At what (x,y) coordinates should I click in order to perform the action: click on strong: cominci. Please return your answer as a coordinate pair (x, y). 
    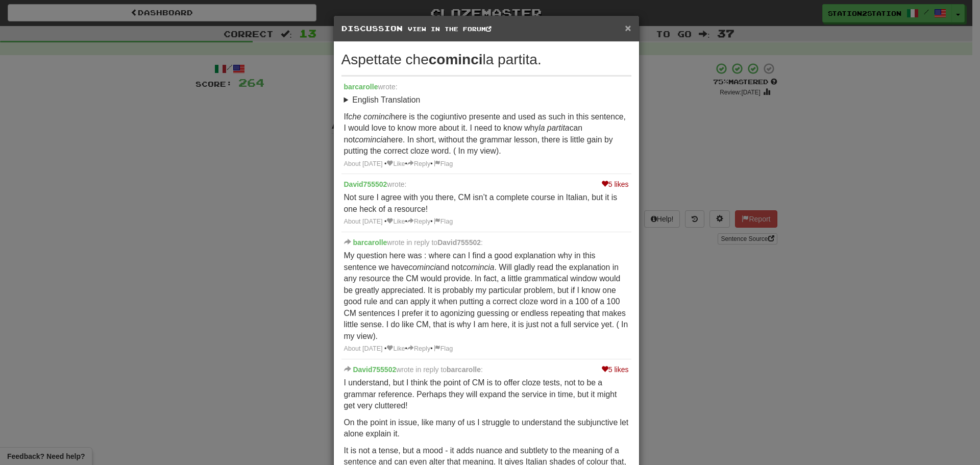
    Looking at the image, I should click on (456, 59).